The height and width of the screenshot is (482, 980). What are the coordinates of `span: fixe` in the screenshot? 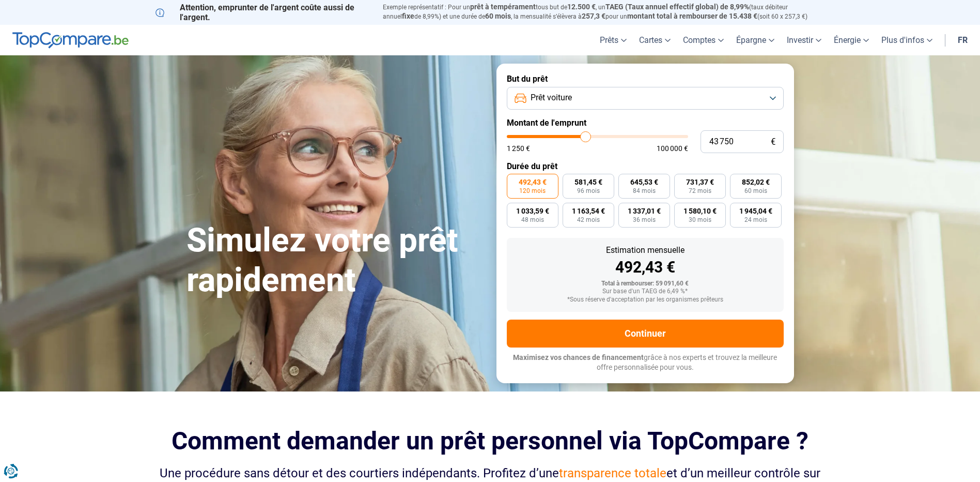 It's located at (408, 16).